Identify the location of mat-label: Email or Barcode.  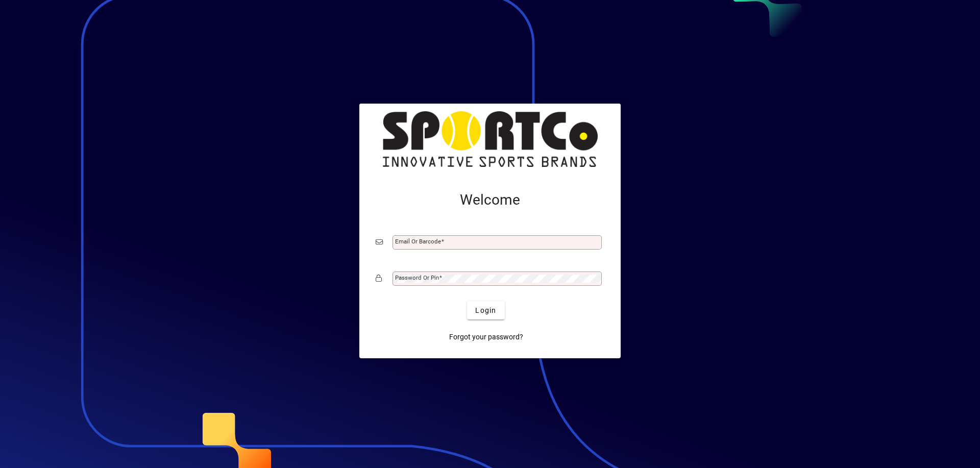
(418, 241).